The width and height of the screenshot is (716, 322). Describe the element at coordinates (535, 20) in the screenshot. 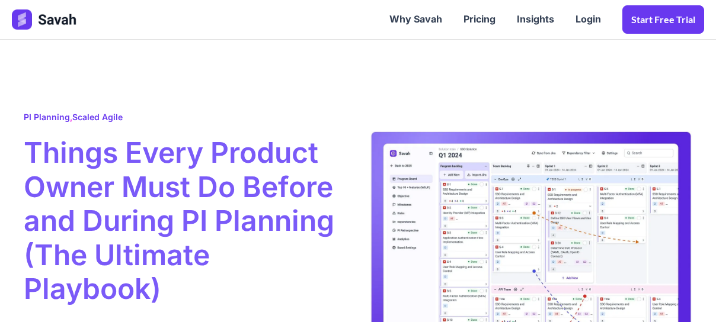

I see `a: Insights` at that location.